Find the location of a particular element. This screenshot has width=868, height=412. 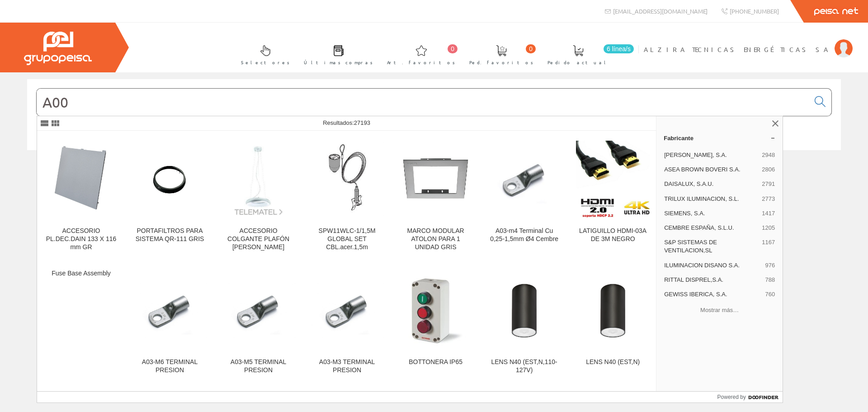

a: Powered by is located at coordinates (750, 398).